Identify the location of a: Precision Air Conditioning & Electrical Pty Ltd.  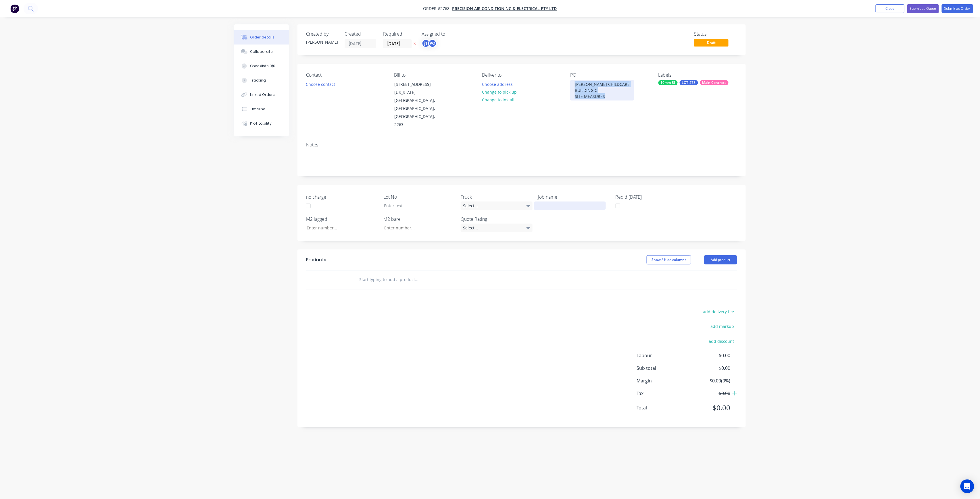
(505, 8).